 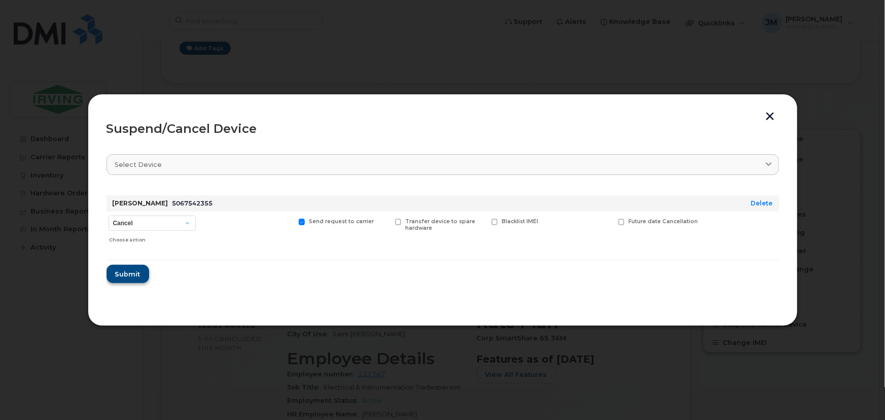 I want to click on span: Select device, so click(x=138, y=164).